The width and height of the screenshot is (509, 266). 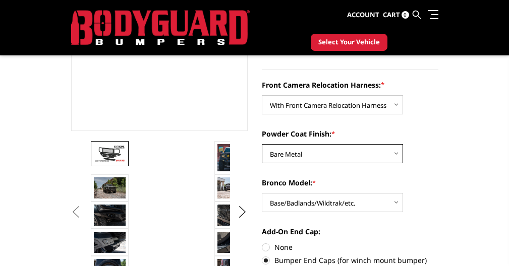 What do you see at coordinates (76, 212) in the screenshot?
I see `button: Previous` at bounding box center [76, 212].